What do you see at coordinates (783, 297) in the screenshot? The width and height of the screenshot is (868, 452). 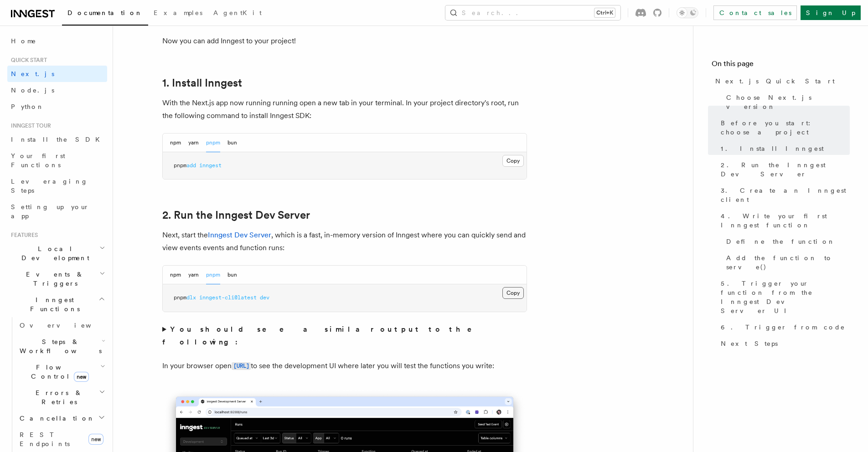 I see `a: 5. Trigger your function from the Inngest Dev Server UI` at bounding box center [783, 297].